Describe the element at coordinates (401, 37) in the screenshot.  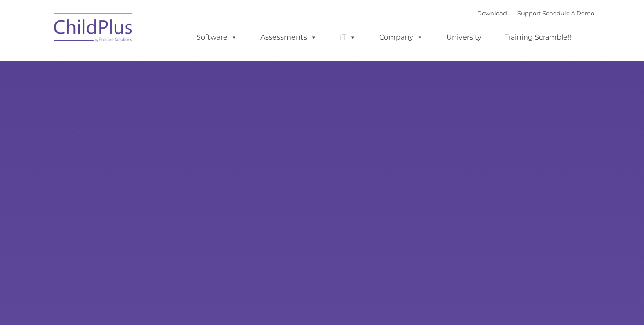
I see `a: Company` at that location.